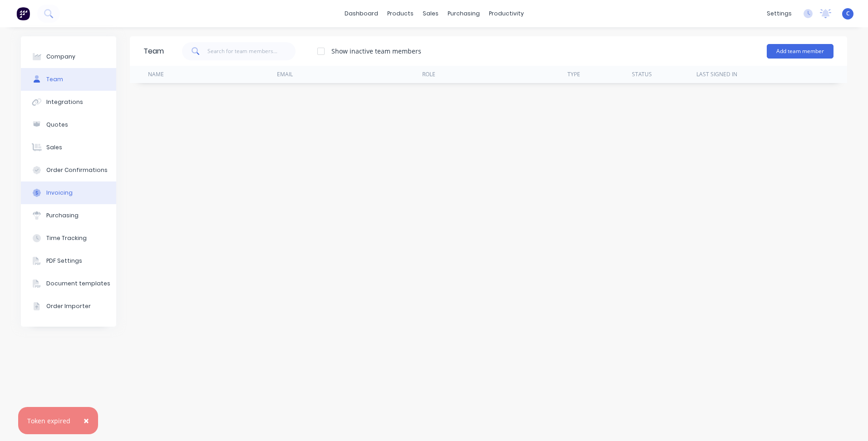  What do you see at coordinates (68, 284) in the screenshot?
I see `button: Document templates` at bounding box center [68, 284].